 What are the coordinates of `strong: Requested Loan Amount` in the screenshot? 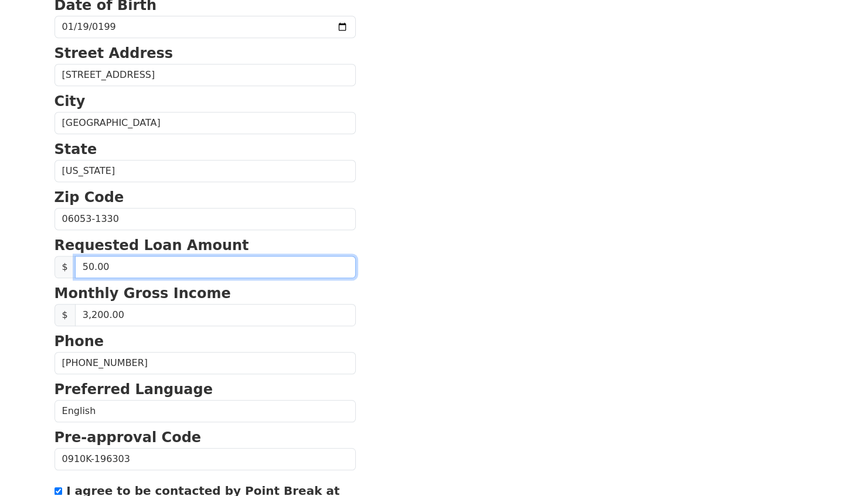 It's located at (151, 245).